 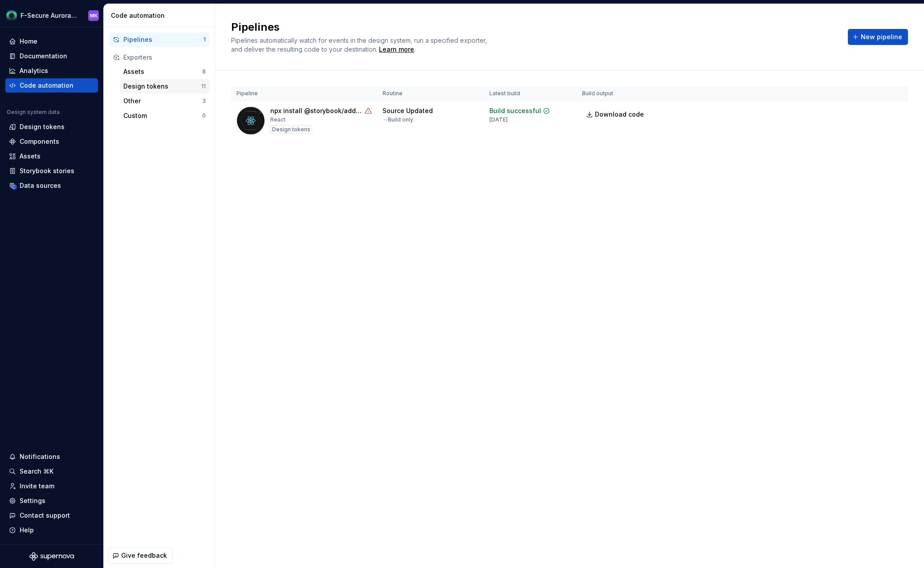 I want to click on th: Pipeline, so click(x=304, y=94).